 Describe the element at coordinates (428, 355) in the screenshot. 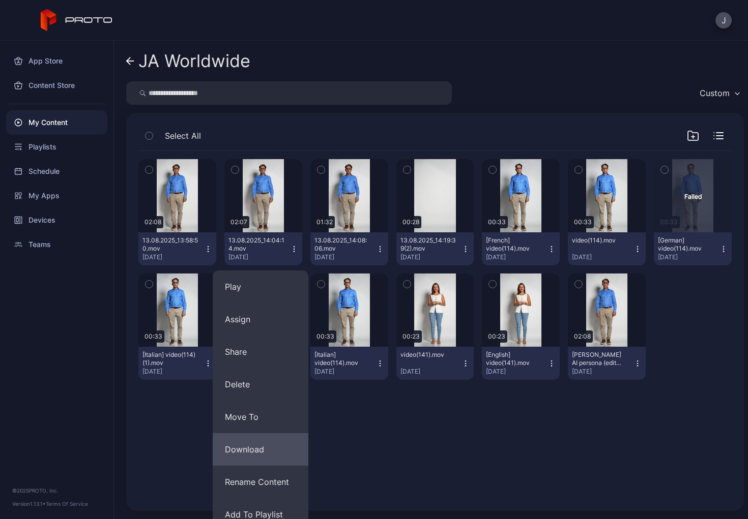

I see `div: video(141).mov` at that location.